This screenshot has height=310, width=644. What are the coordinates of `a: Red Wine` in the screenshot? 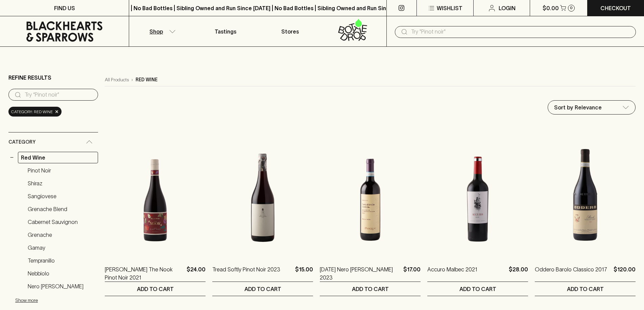 It's located at (58, 158).